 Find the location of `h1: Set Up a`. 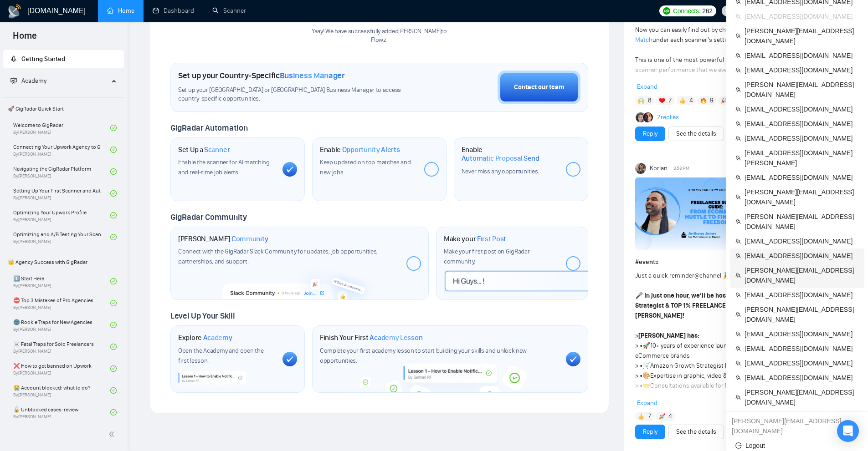

h1: Set Up a is located at coordinates (204, 149).